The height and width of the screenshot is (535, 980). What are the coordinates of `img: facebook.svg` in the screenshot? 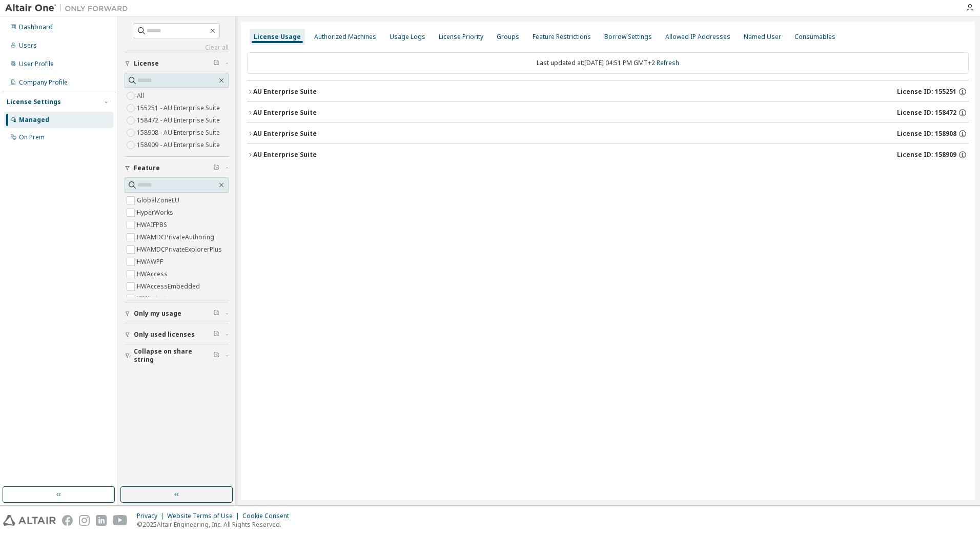 It's located at (67, 520).